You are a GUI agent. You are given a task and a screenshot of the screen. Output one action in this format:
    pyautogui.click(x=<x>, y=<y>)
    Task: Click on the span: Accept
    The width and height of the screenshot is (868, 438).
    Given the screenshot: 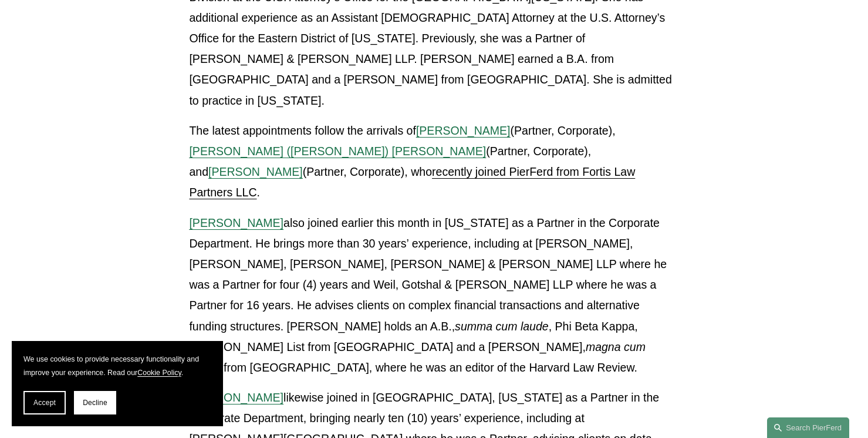 What is the action you would take?
    pyautogui.click(x=45, y=403)
    